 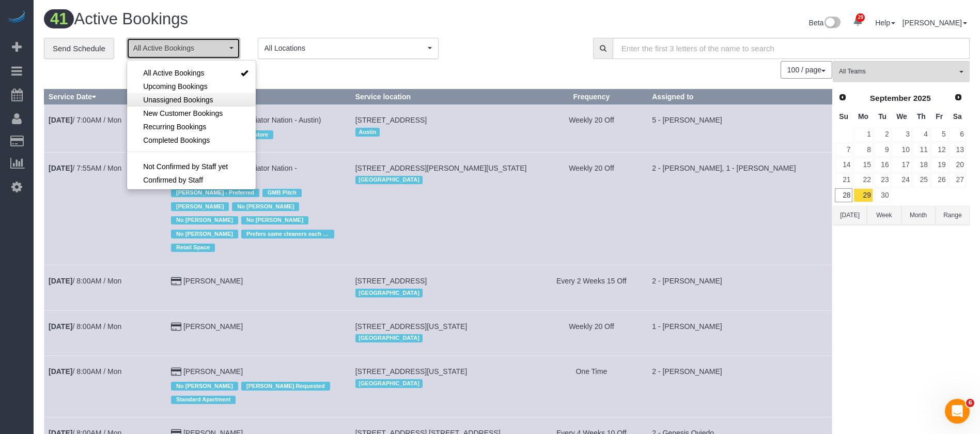 I want to click on th: Assigned to, so click(x=739, y=97).